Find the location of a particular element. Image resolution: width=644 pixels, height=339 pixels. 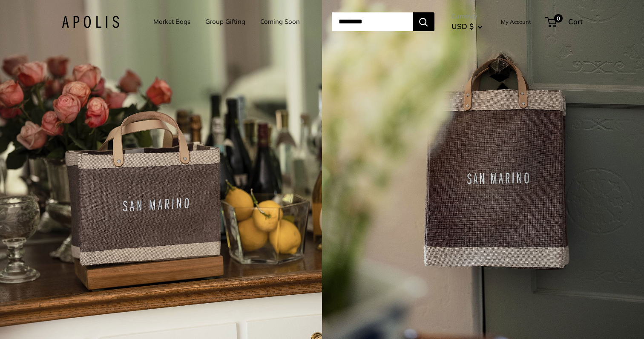

a: My Account is located at coordinates (516, 22).